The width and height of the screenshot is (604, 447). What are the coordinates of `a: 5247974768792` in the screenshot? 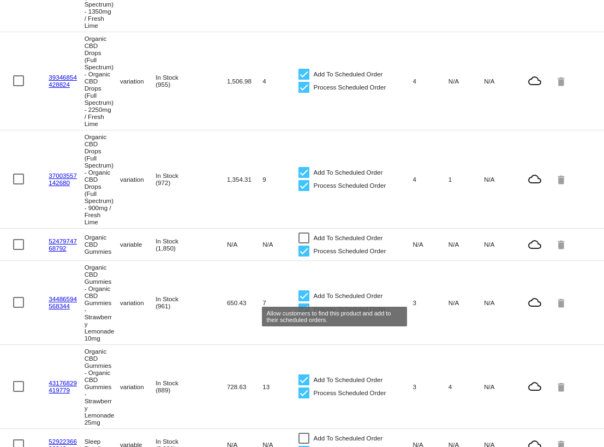 It's located at (63, 244).